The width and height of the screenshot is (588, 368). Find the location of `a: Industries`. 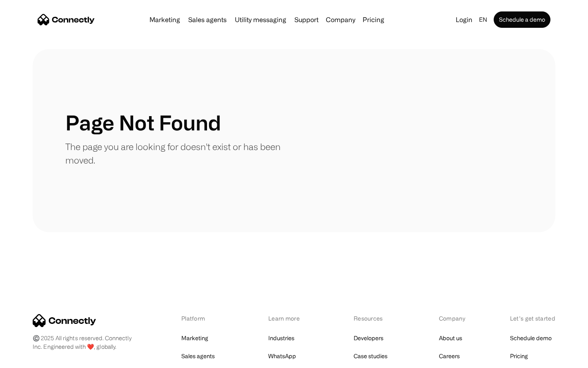

a: Industries is located at coordinates (281, 338).